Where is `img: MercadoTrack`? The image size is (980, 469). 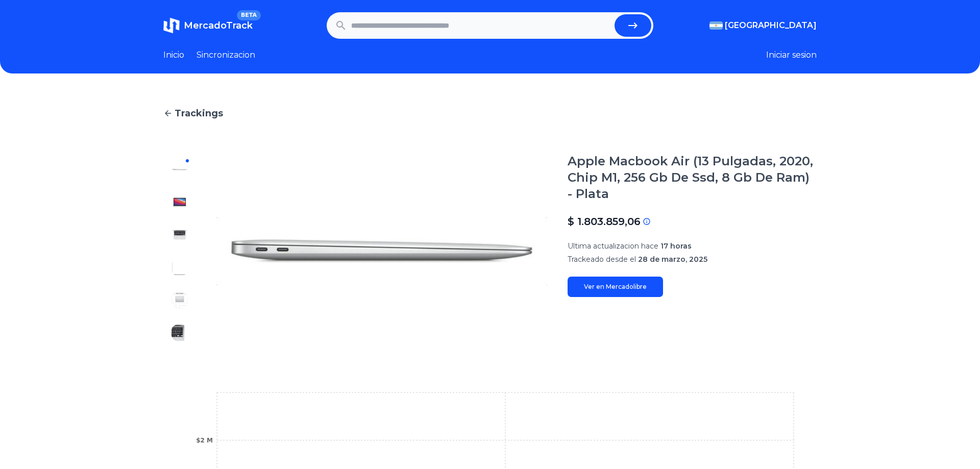 img: MercadoTrack is located at coordinates (172, 26).